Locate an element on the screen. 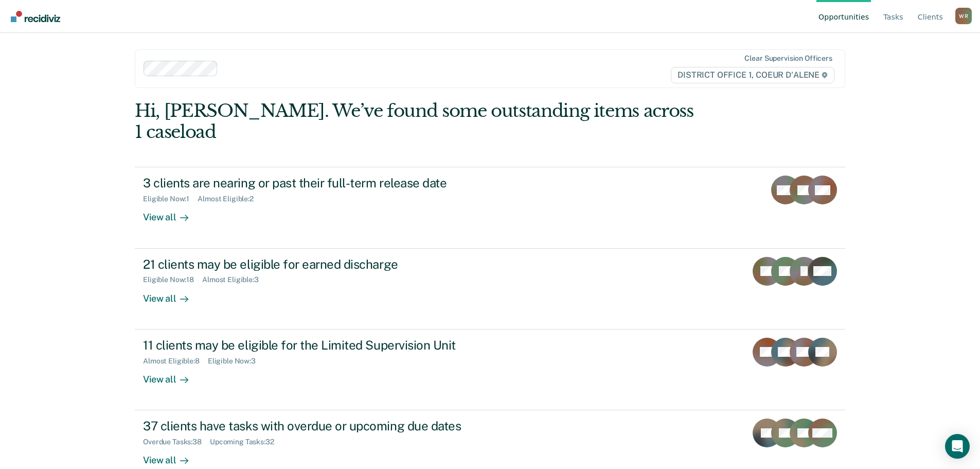 The height and width of the screenshot is (469, 980). div: Almost Eligible : 8 is located at coordinates (176, 360).